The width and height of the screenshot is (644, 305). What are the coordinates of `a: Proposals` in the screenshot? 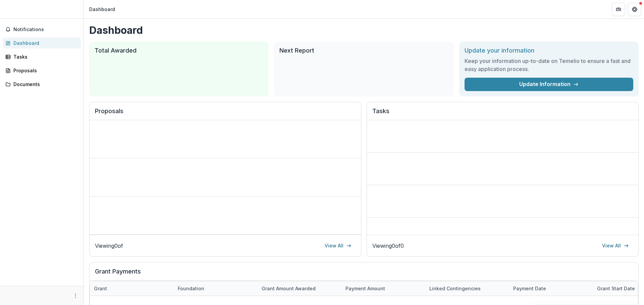 It's located at (42, 71).